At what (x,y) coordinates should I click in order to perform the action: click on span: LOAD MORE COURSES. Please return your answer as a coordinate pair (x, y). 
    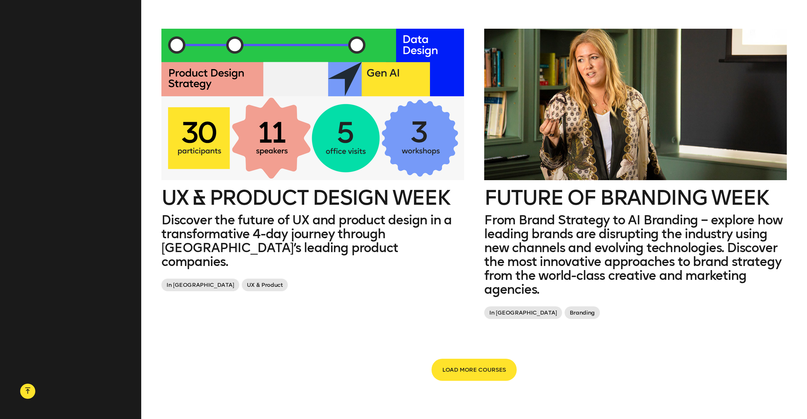
    Looking at the image, I should click on (474, 369).